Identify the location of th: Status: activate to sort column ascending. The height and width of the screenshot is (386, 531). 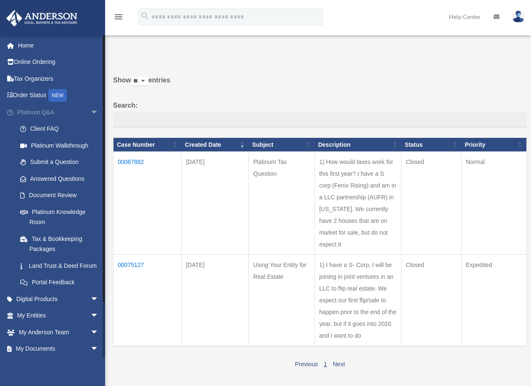
(431, 145).